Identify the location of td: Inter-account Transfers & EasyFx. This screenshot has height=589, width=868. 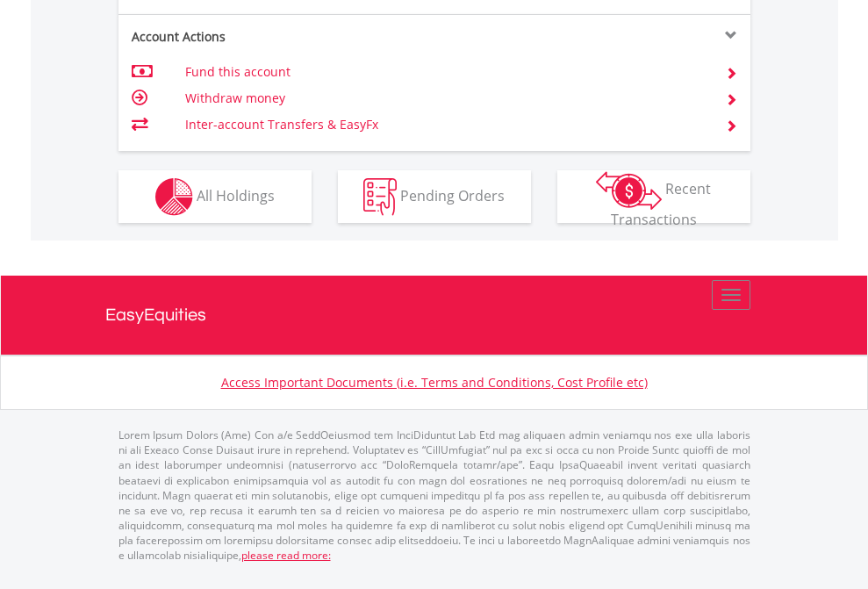
(444, 125).